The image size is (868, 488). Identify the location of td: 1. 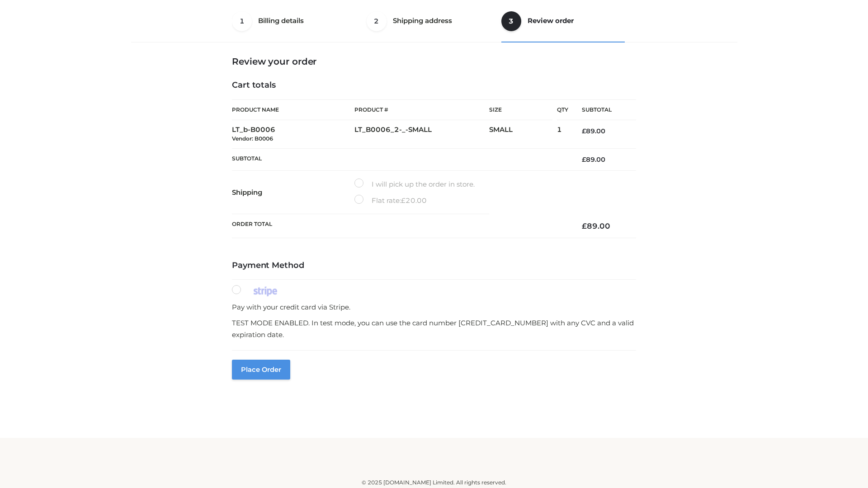
(563, 135).